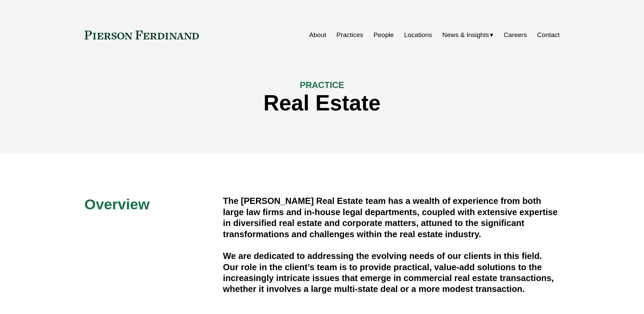  Describe the element at coordinates (117, 204) in the screenshot. I see `span: Overview` at that location.